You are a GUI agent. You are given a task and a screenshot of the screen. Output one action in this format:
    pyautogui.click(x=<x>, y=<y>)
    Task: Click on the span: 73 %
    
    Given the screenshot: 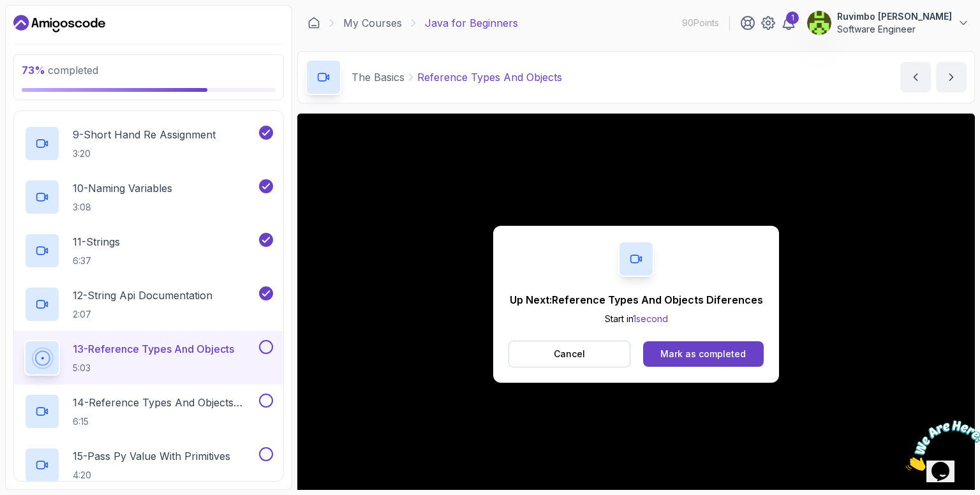 What is the action you would take?
    pyautogui.click(x=33, y=70)
    